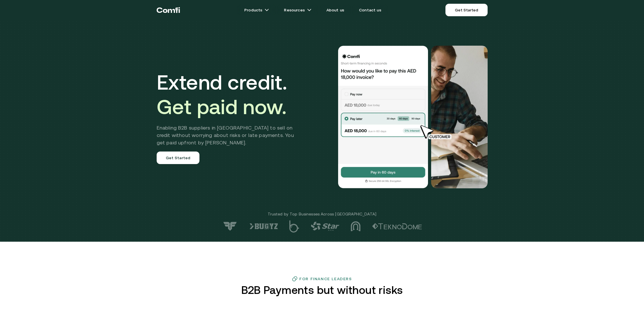 Image resolution: width=644 pixels, height=329 pixels. Describe the element at coordinates (230, 226) in the screenshot. I see `img: logo-7` at that location.